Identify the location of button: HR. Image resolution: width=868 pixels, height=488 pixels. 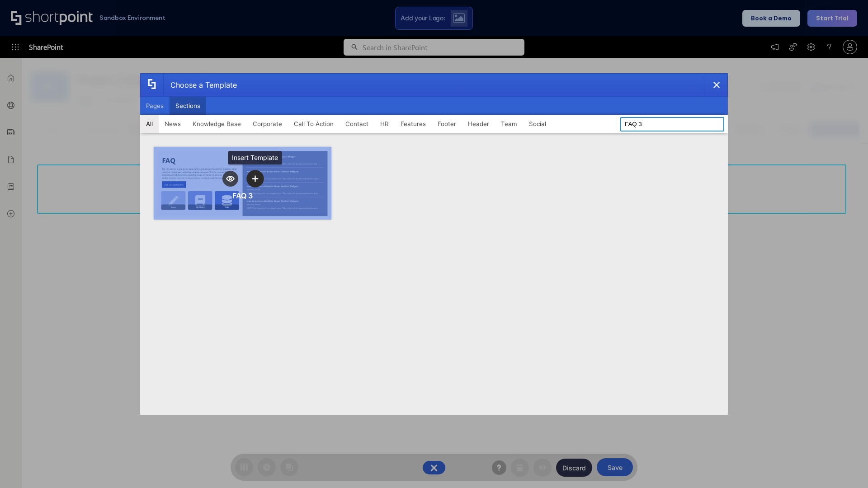
(385, 124).